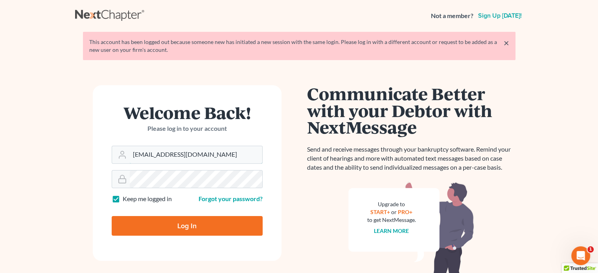  I want to click on div: This account has been logged out because someone new has initiated a new session with the same lo..., so click(299, 46).